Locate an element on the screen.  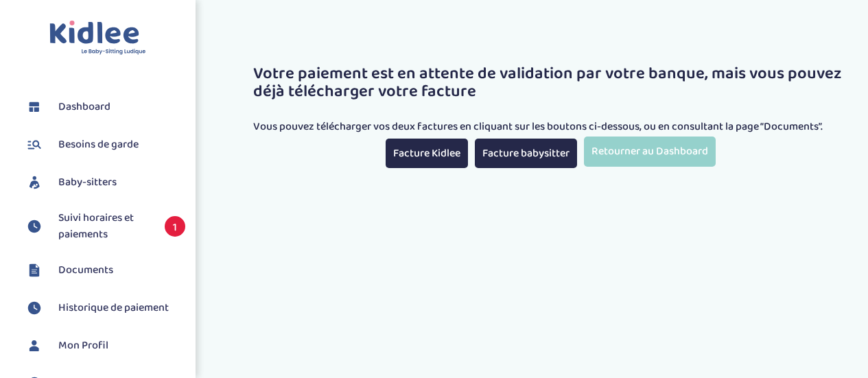
h3: Votre paiement est en attente de validation par votre banque, mais vous pouvez déjà télécharger v... is located at coordinates (550, 83).